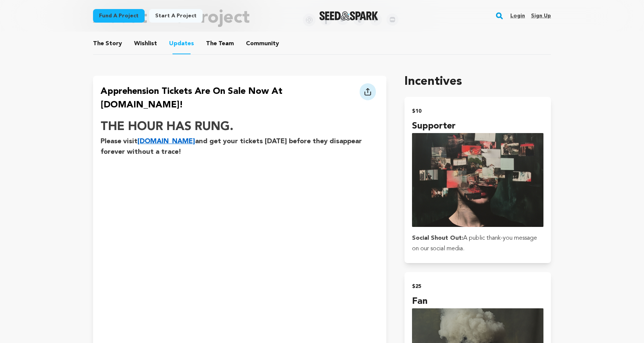 The height and width of the screenshot is (343, 644). What do you see at coordinates (176, 16) in the screenshot?
I see `a: Start a project` at bounding box center [176, 16].